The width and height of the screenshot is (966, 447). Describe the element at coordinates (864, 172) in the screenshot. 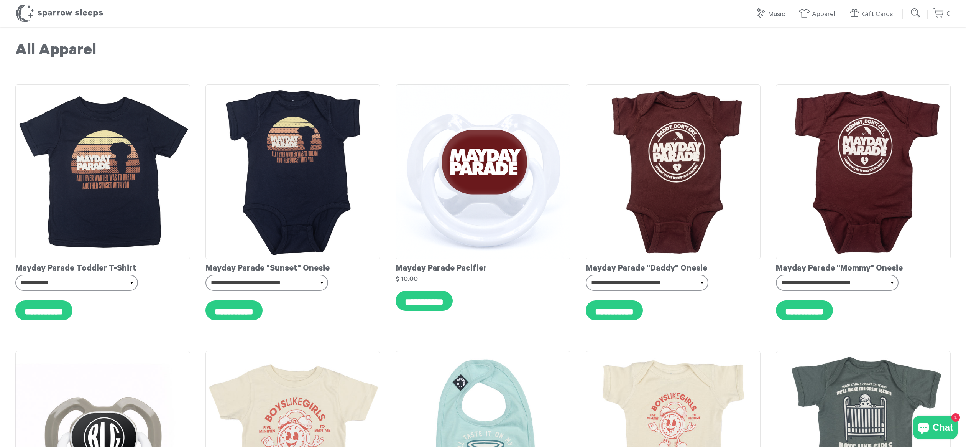

I see `img: Mayday_Parade_-_Mommy_Onesie_grande.png` at that location.